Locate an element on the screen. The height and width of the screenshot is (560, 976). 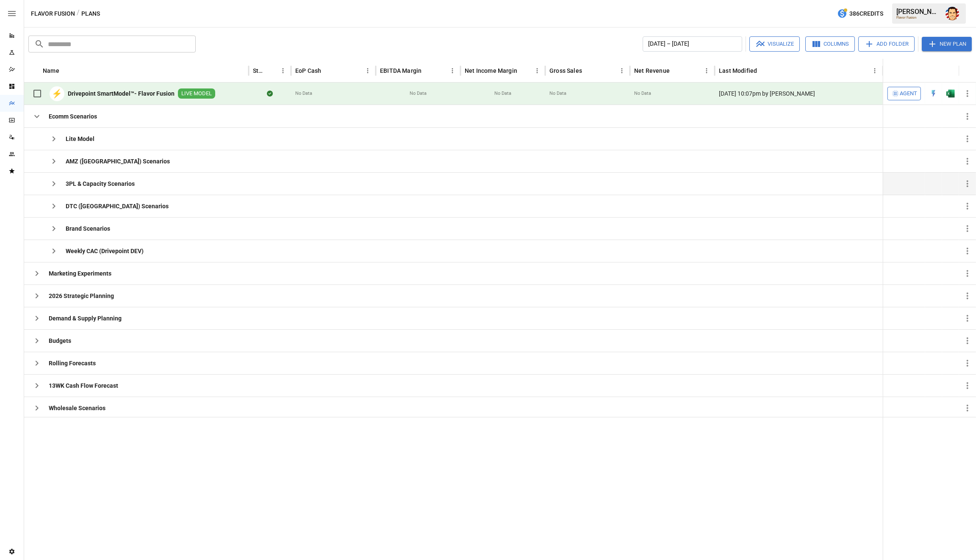
div: Net Revenue is located at coordinates (652, 70).